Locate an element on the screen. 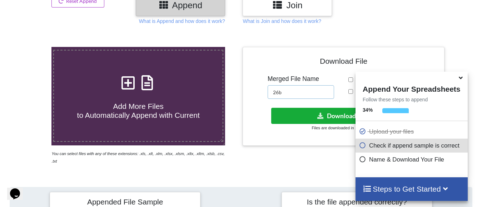  p: Name & Download Your File is located at coordinates (412, 159).